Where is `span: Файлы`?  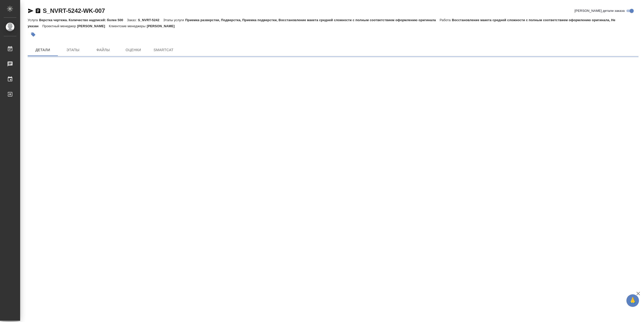
span: Файлы is located at coordinates (103, 50).